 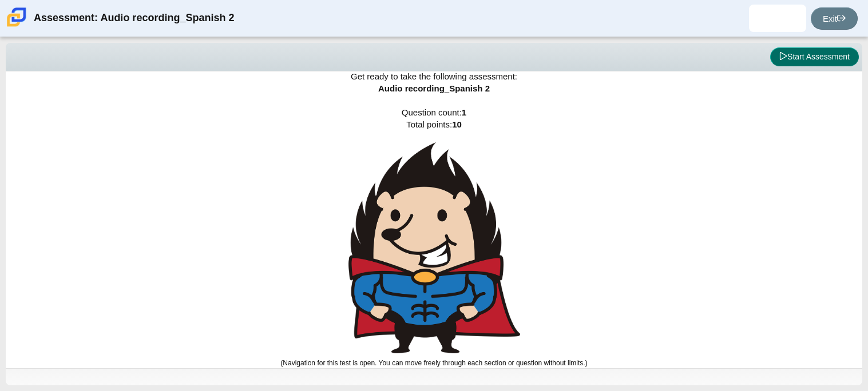 I want to click on img: maya.ortiz.zbf2gt, so click(x=777, y=18).